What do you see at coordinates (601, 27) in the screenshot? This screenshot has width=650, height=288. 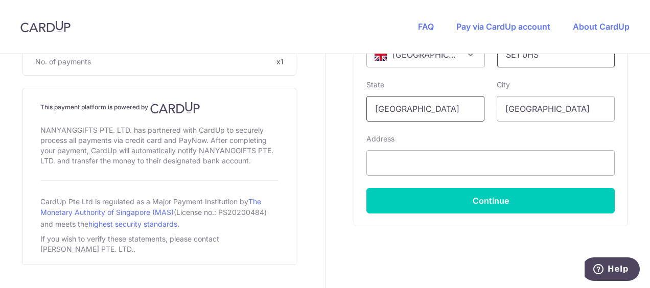 I see `a: About CardUp` at bounding box center [601, 27].